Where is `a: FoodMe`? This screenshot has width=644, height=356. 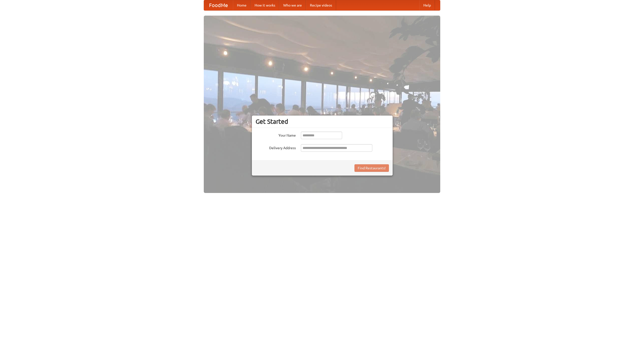
a: FoodMe is located at coordinates (218, 5).